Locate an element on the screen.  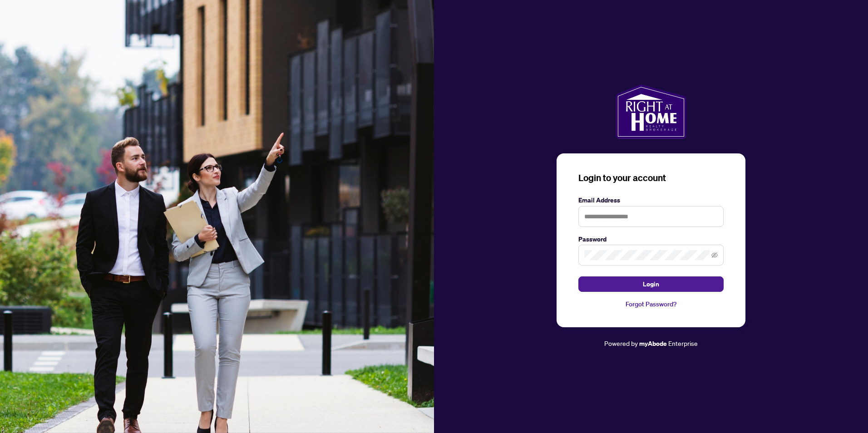
img: ma-logo is located at coordinates (650, 112).